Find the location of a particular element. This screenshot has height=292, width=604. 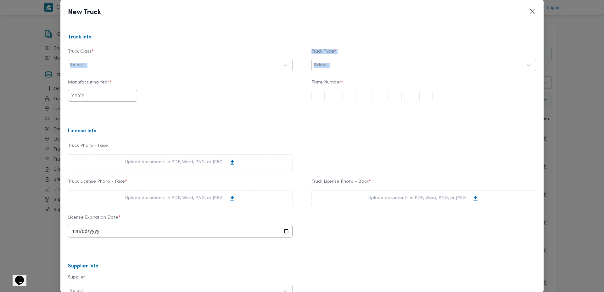

input: YYYY is located at coordinates (103, 96).